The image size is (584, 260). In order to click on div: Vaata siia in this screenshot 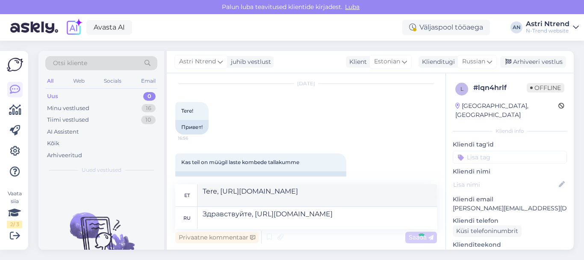, I will do `click(15, 209)`.